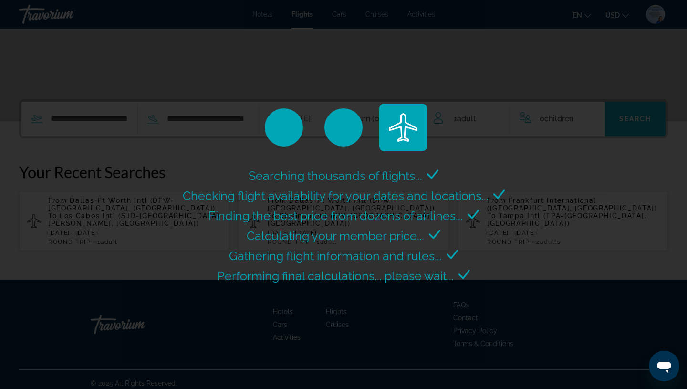 The height and width of the screenshot is (389, 687). What do you see at coordinates (335, 256) in the screenshot?
I see `span: Gathering flight information and rules...` at bounding box center [335, 256].